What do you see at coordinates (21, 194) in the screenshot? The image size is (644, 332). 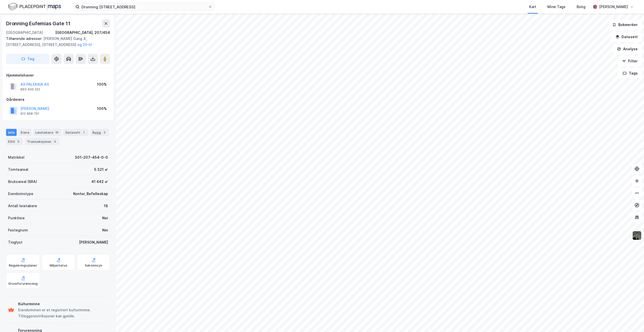 I see `div: Eiendomstype` at bounding box center [21, 194].